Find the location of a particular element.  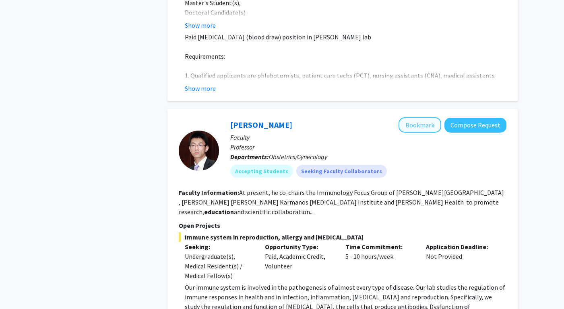

button: Compose Request to Kang Chen is located at coordinates (475, 125).